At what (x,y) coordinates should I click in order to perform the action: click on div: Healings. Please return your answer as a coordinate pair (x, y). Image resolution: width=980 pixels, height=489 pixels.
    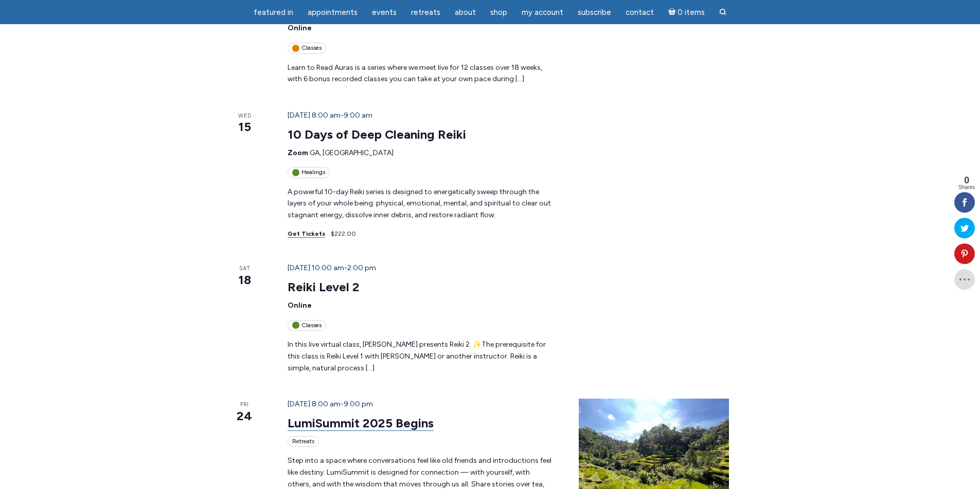
    Looking at the image, I should click on (309, 172).